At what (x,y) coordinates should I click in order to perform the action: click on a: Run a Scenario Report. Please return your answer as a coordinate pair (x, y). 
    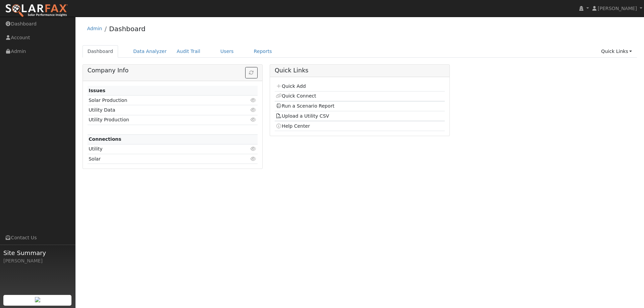
    Looking at the image, I should click on (305, 106).